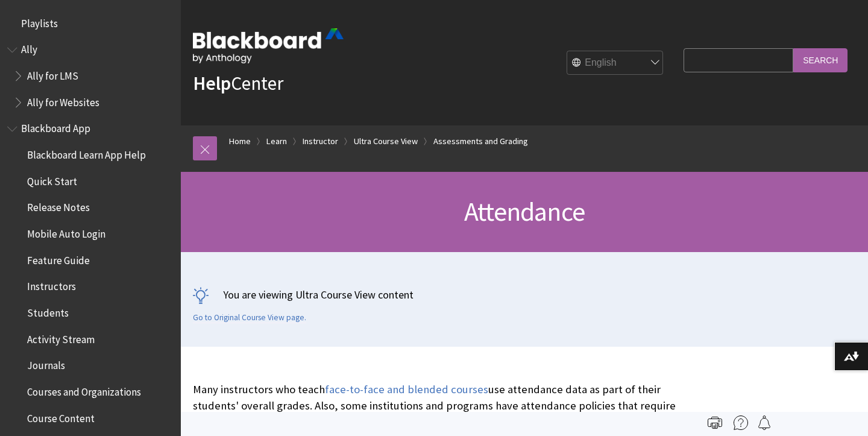 The height and width of the screenshot is (436, 868). What do you see at coordinates (61, 337) in the screenshot?
I see `span: Activity Stream` at bounding box center [61, 337].